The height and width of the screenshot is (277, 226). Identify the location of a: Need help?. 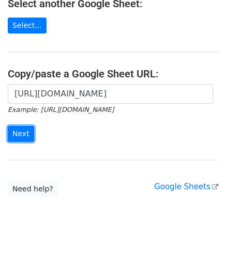
(33, 189).